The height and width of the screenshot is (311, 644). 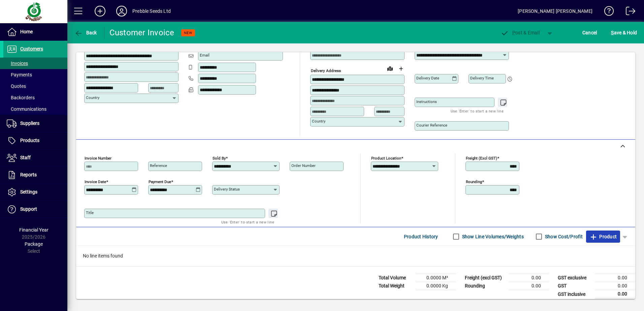 I want to click on button: Post & Email, so click(x=520, y=33).